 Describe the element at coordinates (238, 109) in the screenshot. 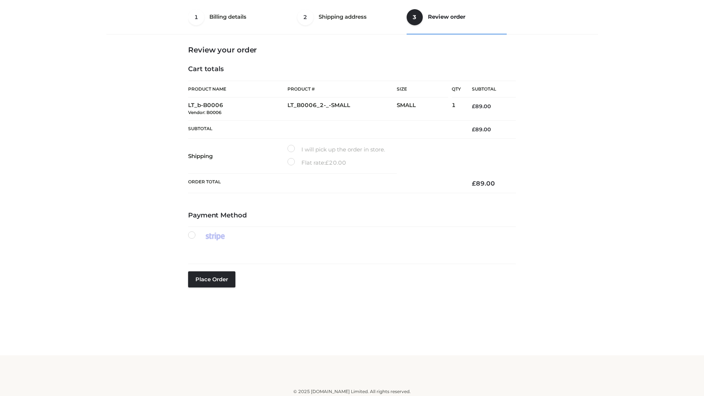

I see `td: LT_b-B0006` at that location.